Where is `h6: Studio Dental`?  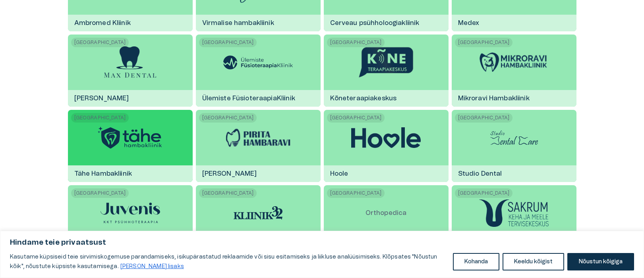
h6: Studio Dental is located at coordinates (480, 173).